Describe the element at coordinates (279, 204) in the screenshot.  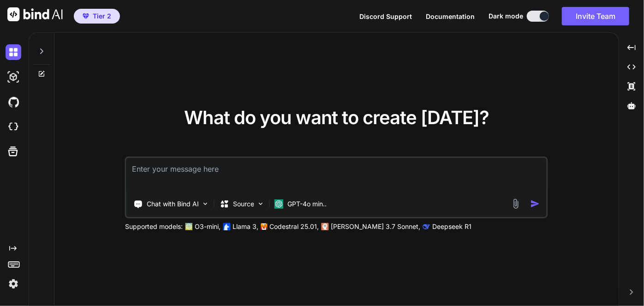
I see `img: GPT-4o mini` at that location.